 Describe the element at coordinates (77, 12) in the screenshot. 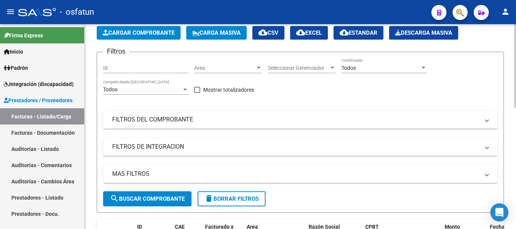

I see `span: - osfatun` at that location.